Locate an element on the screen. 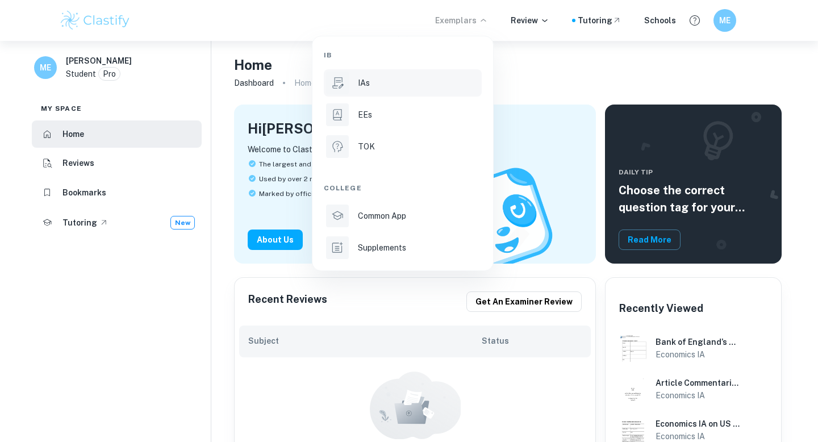 The width and height of the screenshot is (818, 442). a: EEs is located at coordinates (403, 115).